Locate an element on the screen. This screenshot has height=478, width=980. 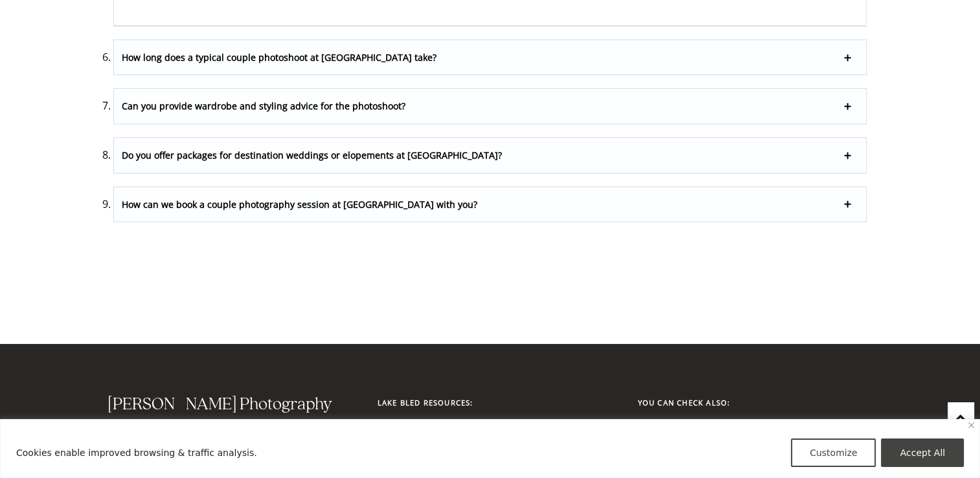
button: Customize is located at coordinates (833, 453).